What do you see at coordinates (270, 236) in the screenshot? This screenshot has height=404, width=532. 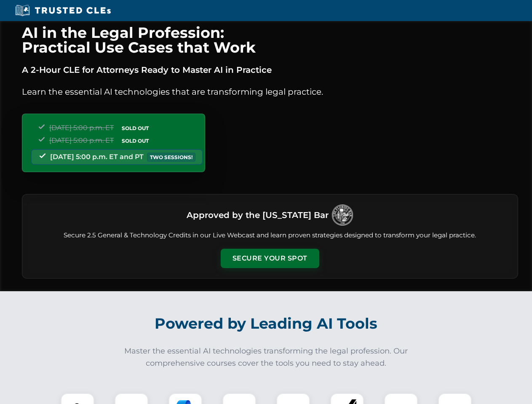 I see `p: Secure 2.5 General & Technology Credits in our Live Webcast and learn proven strategies designed ...` at bounding box center [270, 236].